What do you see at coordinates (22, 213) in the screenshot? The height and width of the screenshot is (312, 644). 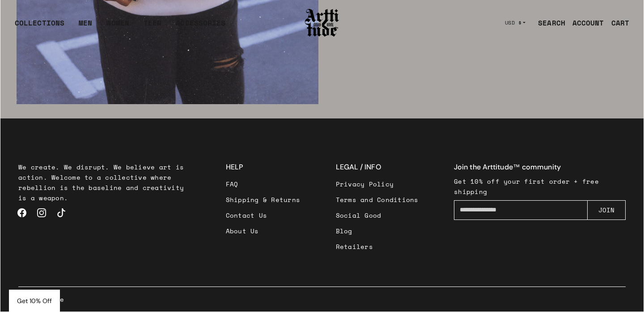 I see `a: Facebook` at bounding box center [22, 213].